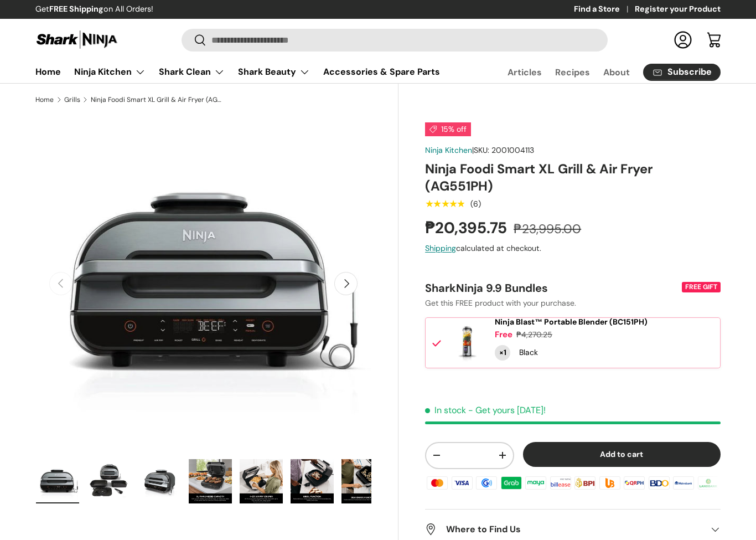 Image resolution: width=756 pixels, height=540 pixels. What do you see at coordinates (678, 9) in the screenshot?
I see `a: Register your Product` at bounding box center [678, 9].